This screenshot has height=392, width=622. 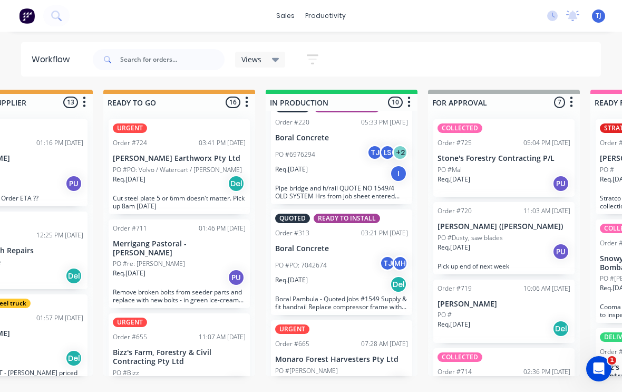 What do you see at coordinates (292, 122) in the screenshot?
I see `div: Order #220` at bounding box center [292, 122].